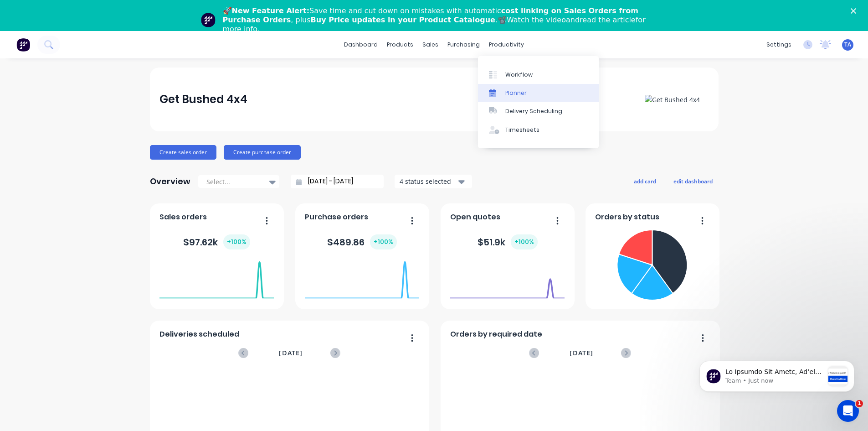  I want to click on div: Get Bushed 4x4, so click(203, 99).